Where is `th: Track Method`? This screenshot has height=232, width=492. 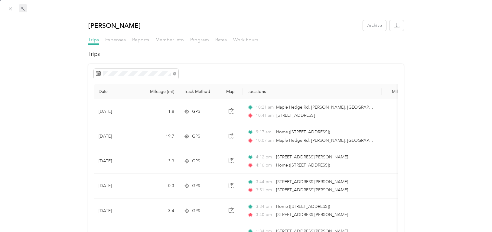
th: Track Method is located at coordinates (200, 92).